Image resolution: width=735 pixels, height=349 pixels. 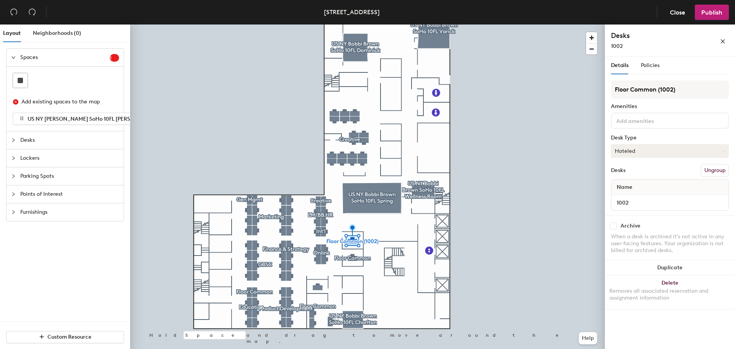 What do you see at coordinates (70, 176) in the screenshot?
I see `span: Parking Spots` at bounding box center [70, 176].